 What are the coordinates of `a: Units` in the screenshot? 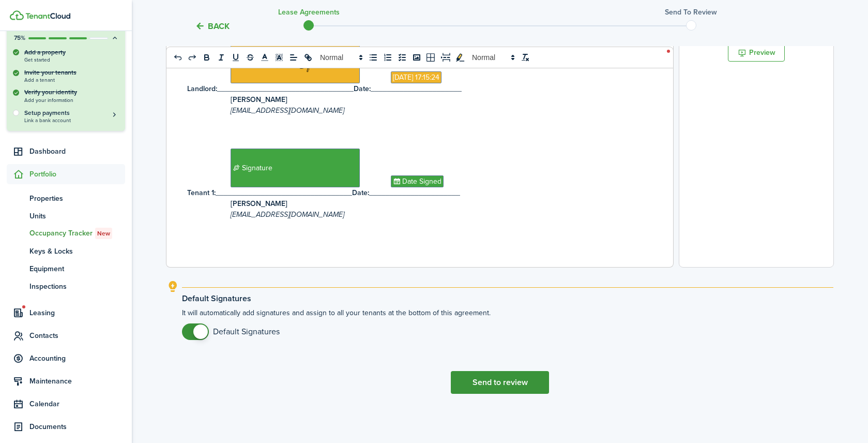 It's located at (65, 216).